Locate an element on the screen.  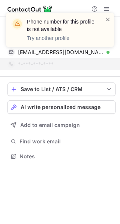
span: Find work email is located at coordinates (66, 142).